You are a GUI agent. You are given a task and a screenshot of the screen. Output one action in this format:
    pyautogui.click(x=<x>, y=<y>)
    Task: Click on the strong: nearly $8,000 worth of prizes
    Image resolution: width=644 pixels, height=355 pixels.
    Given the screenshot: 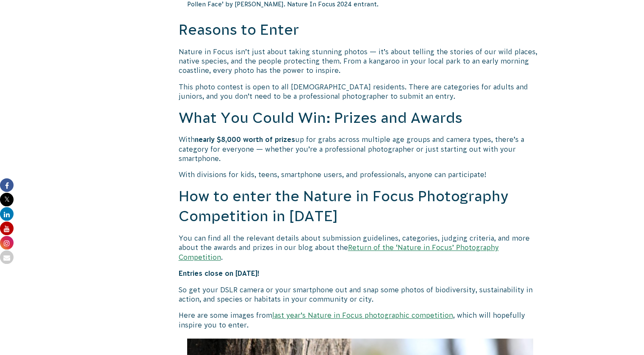 What is the action you would take?
    pyautogui.click(x=245, y=140)
    